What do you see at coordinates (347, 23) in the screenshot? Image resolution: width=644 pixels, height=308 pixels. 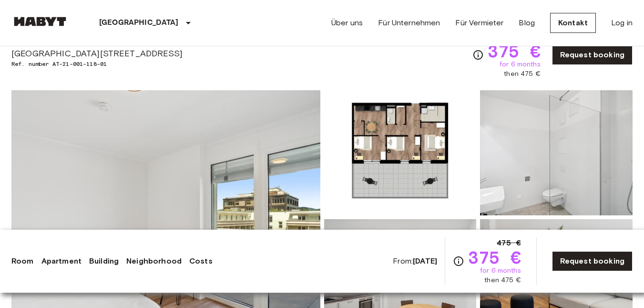 I see `a: Über uns` at bounding box center [347, 23].